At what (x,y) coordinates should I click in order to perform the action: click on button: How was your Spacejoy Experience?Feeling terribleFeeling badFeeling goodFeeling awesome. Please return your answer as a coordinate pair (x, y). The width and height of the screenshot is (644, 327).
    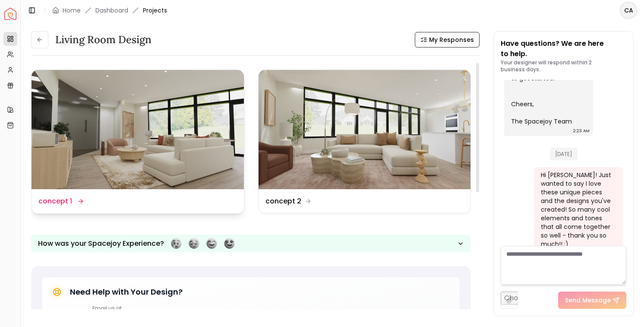
    Looking at the image, I should click on (251, 243).